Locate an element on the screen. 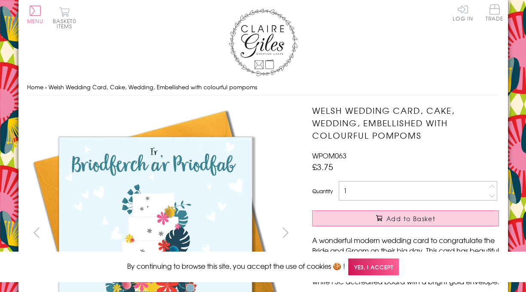 The height and width of the screenshot is (292, 526). a: Home is located at coordinates (35, 87).